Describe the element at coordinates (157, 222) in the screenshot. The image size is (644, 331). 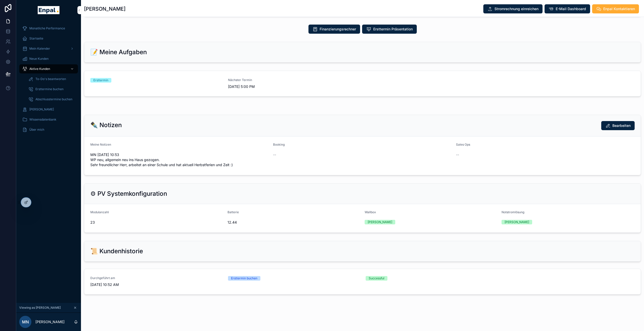
I see `span: 23` at that location.